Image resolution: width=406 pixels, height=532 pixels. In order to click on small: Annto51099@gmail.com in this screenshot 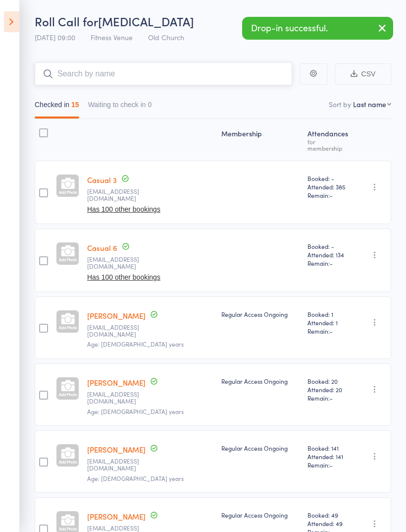, I will do `click(119, 330)`.